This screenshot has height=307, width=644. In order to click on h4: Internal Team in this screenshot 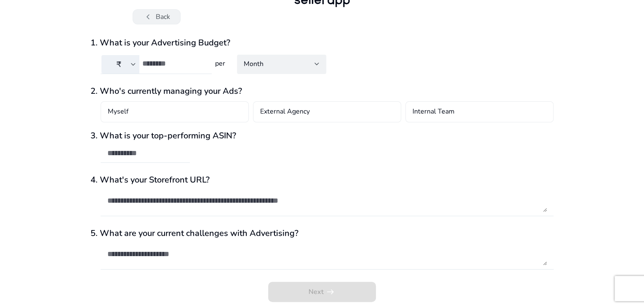, I will do `click(434, 112)`.